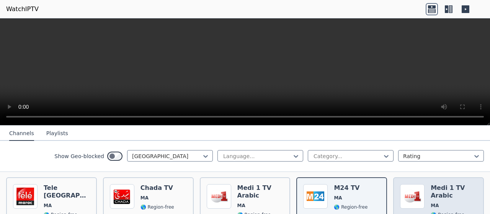 Image resolution: width=490 pixels, height=214 pixels. Describe the element at coordinates (57, 134) in the screenshot. I see `button: Playlists` at that location.